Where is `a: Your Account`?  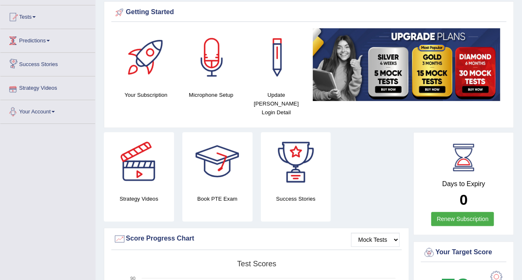 a: Your Account is located at coordinates (48, 110).